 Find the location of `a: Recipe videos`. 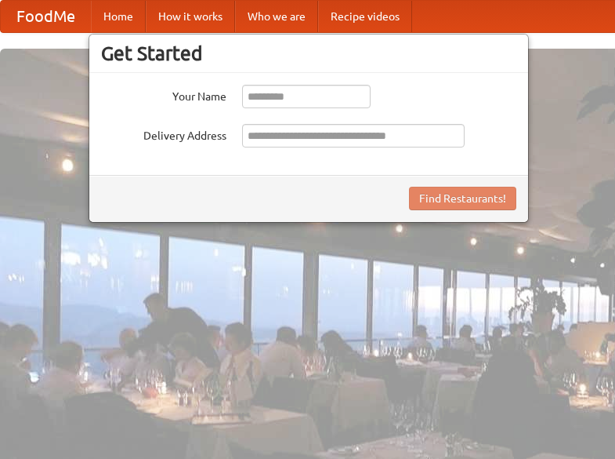

a: Recipe videos is located at coordinates (365, 16).